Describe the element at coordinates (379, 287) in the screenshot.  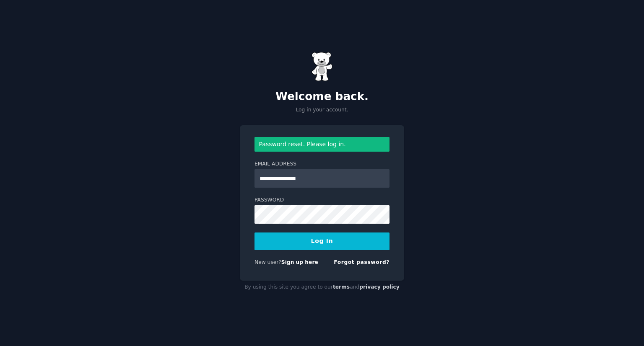
I see `a: privacy policy` at that location.